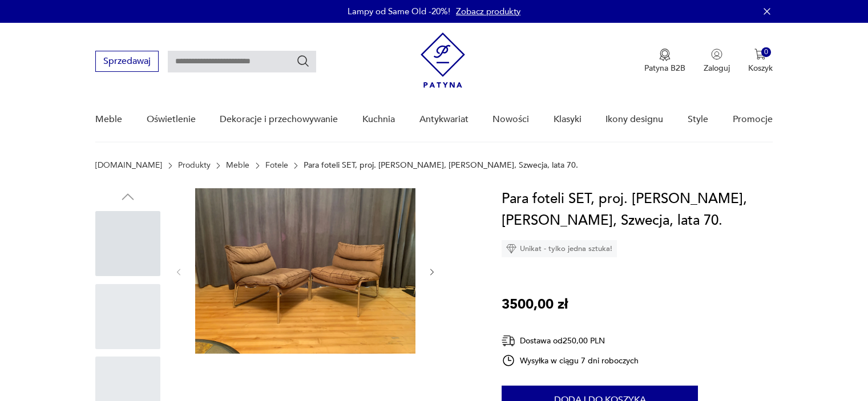 This screenshot has width=868, height=401. I want to click on p: 3500,00 zł, so click(535, 305).